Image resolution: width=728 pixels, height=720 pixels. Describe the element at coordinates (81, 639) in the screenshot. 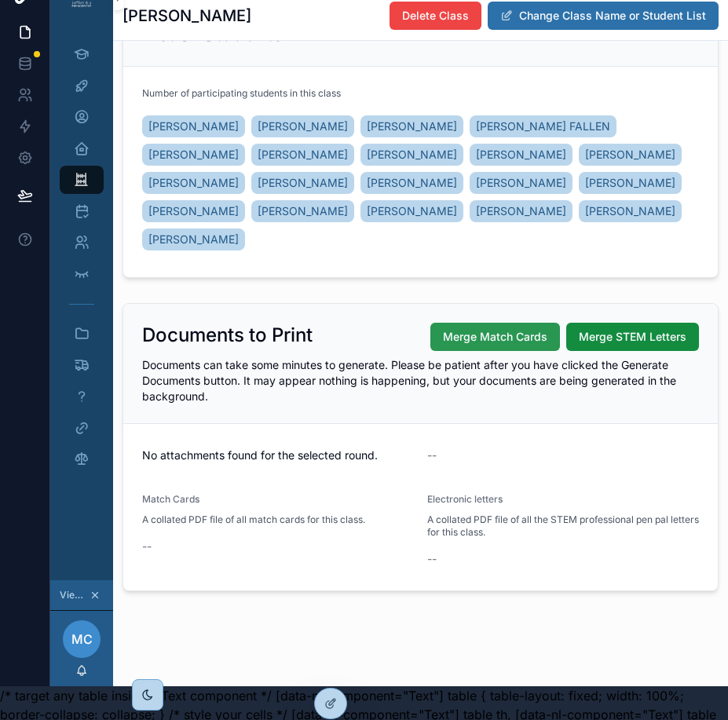

I see `span: MC` at that location.